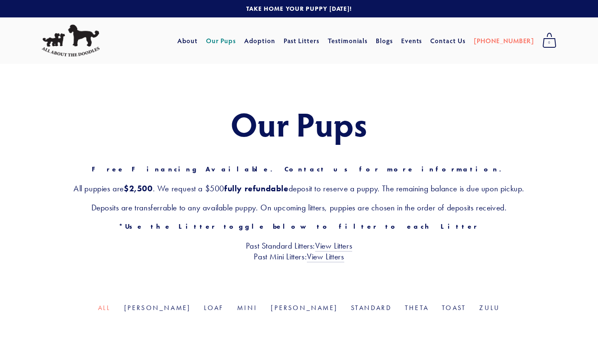 This screenshot has width=598, height=337. What do you see at coordinates (384, 41) in the screenshot?
I see `a: Blogs` at bounding box center [384, 41].